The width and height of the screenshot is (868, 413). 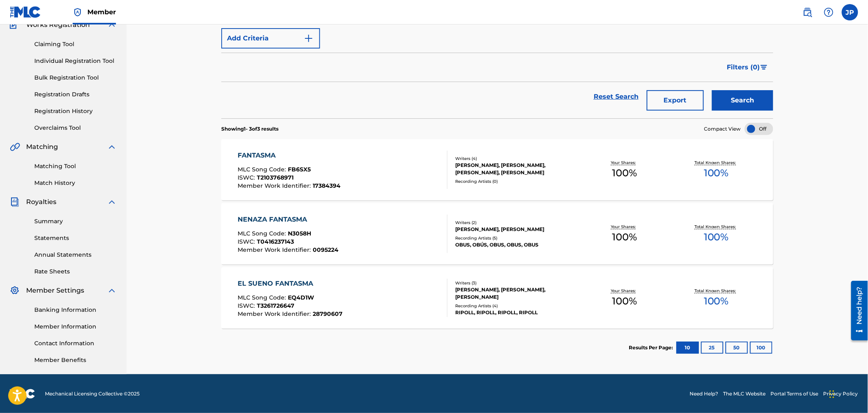 What do you see at coordinates (745, 394) in the screenshot?
I see `a: The MLC Website` at bounding box center [745, 394].